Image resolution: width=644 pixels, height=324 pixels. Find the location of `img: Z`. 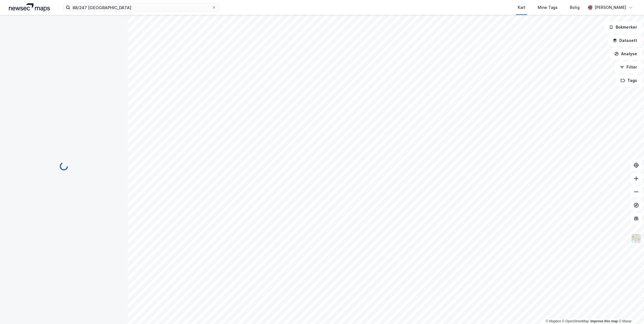

img: Z is located at coordinates (637, 238).